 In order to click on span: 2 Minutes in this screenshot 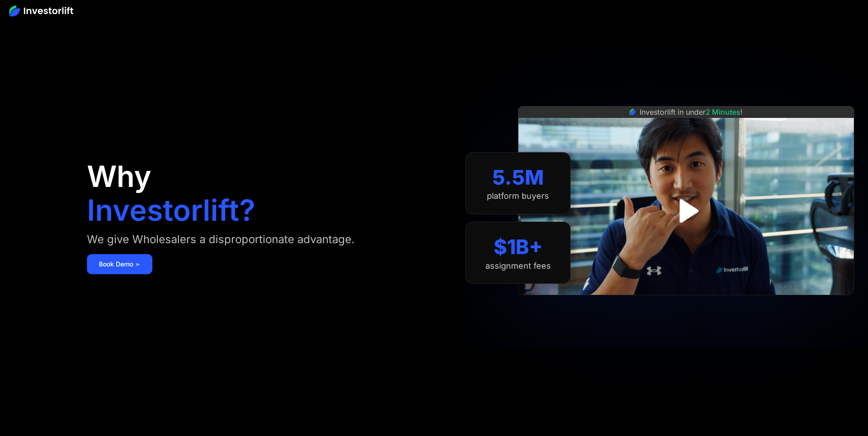, I will do `click(723, 112)`.